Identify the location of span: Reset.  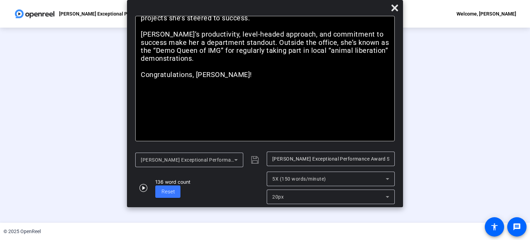
(168, 192).